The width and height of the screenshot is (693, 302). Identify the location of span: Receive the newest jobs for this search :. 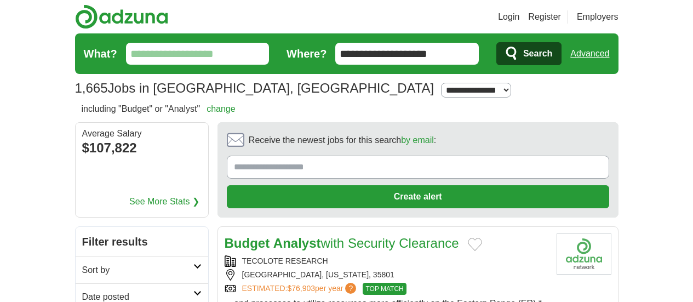
(342, 140).